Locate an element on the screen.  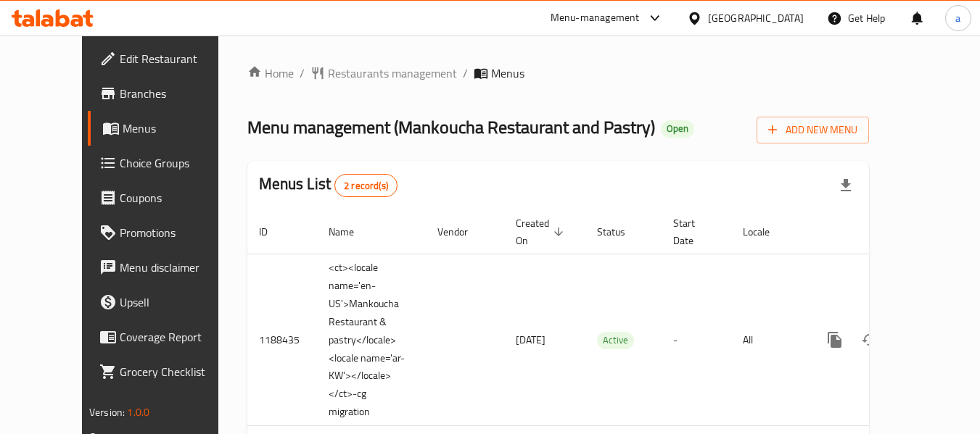
span: ID is located at coordinates (272, 232).